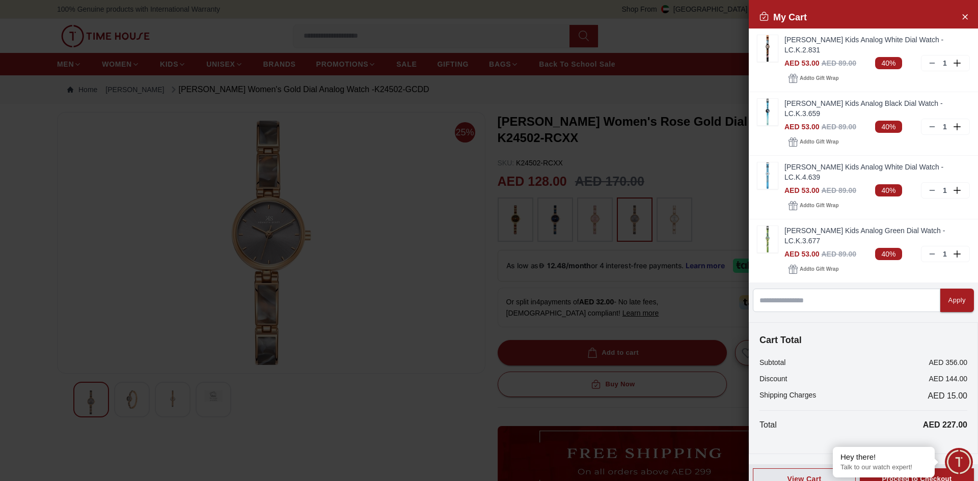 This screenshot has width=978, height=481. Describe the element at coordinates (947, 396) in the screenshot. I see `span: AED 15.00` at that location.